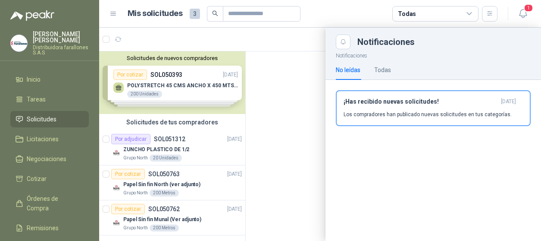 This screenshot has height=241, width=541. What do you see at coordinates (53, 203) in the screenshot?
I see `span: Órdenes de Compra` at bounding box center [53, 203].